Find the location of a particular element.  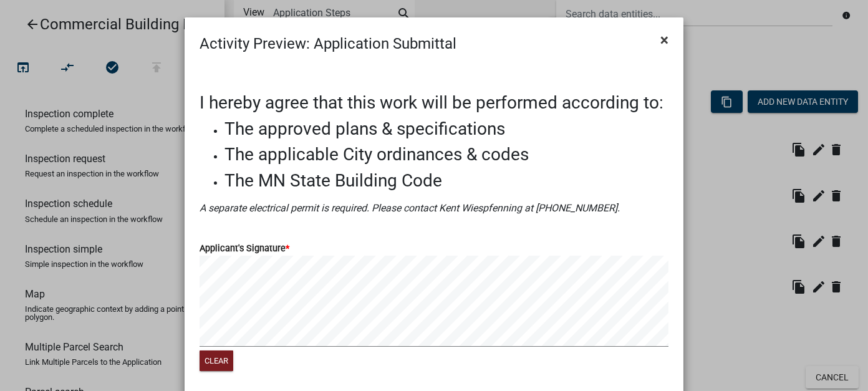

button: Clear is located at coordinates (216, 360).